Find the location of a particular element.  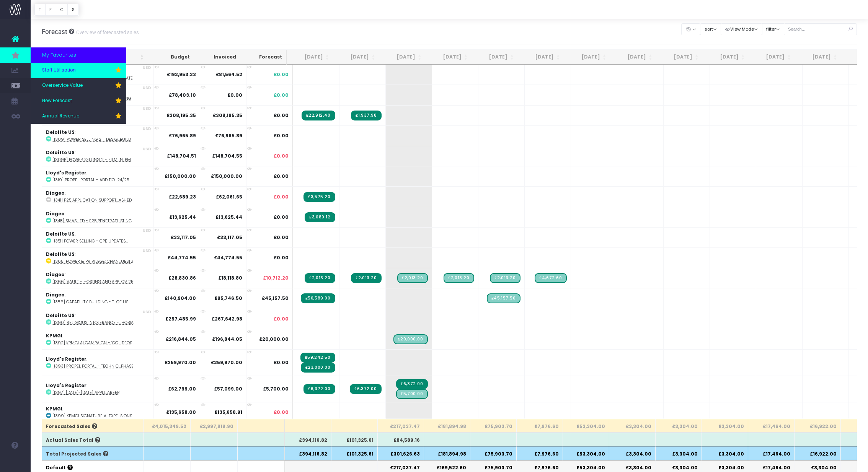

span: Streamtime Invoice: 2235 – [1397] Mar 2025-Aug 2025 Application Support - Propel My Career is located at coordinates (366, 389).